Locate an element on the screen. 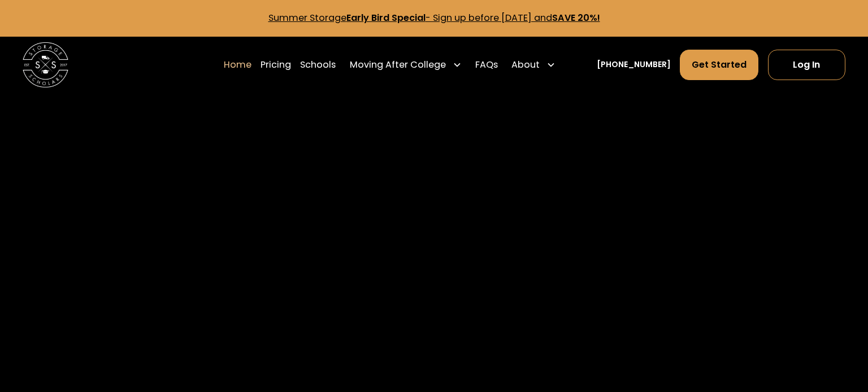 The width and height of the screenshot is (868, 392). a: Get Started is located at coordinates (718, 65).